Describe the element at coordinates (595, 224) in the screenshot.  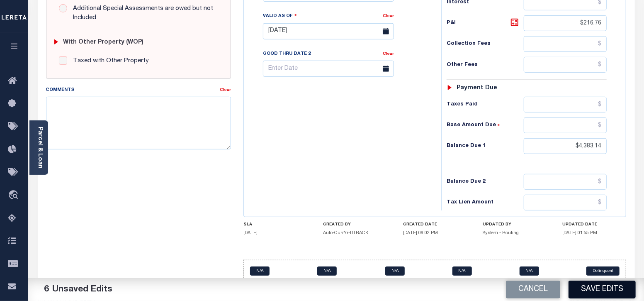
I see `h4: UPDATED DATE` at that location.